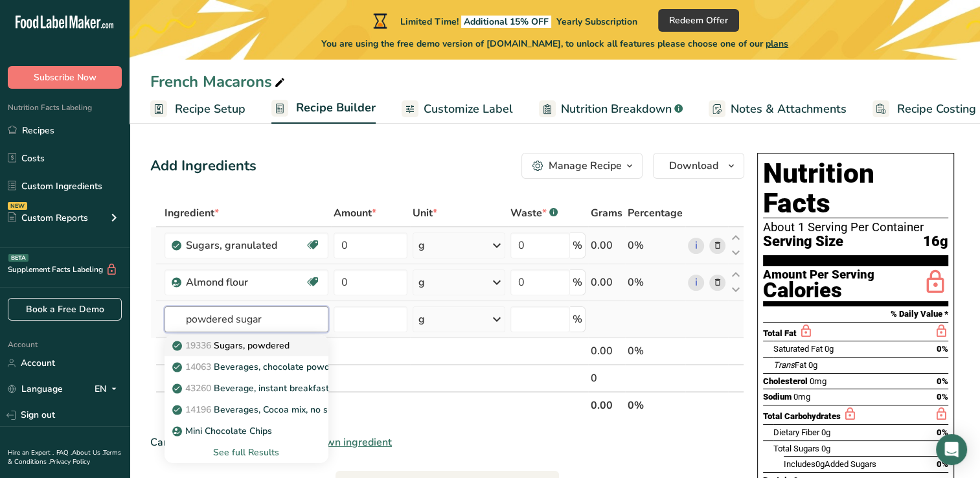  What do you see at coordinates (796, 448) in the screenshot?
I see `span: Total Sugars` at bounding box center [796, 448].